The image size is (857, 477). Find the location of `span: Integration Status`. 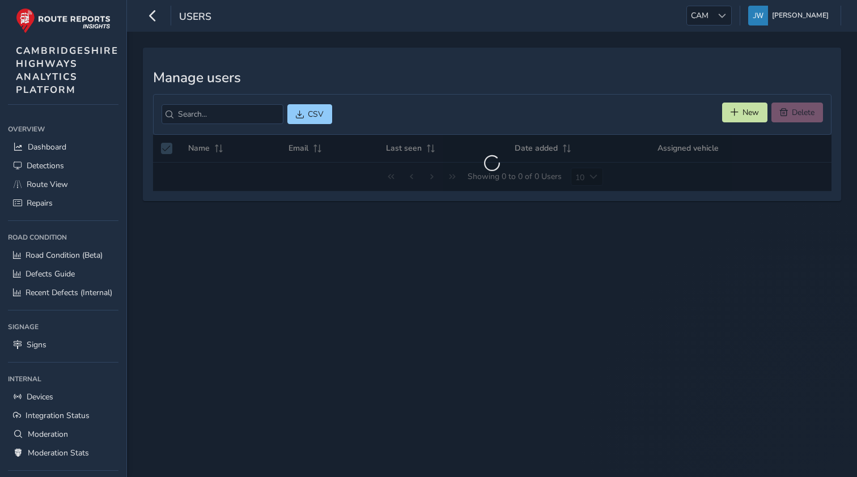

span: Integration Status is located at coordinates (57, 415).